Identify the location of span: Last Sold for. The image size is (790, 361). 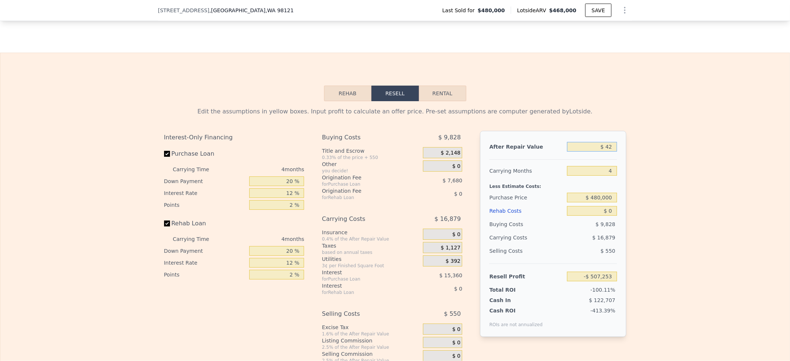
(460, 10).